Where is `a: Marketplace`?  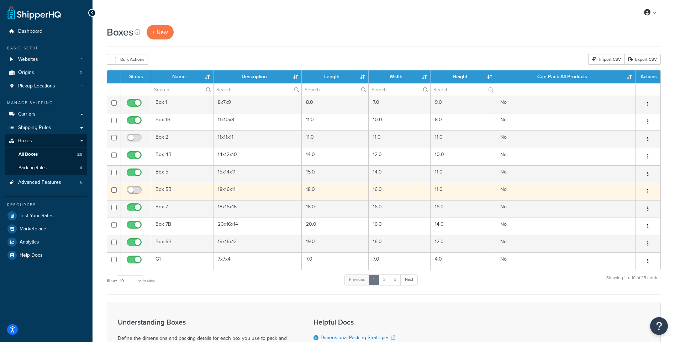 a: Marketplace is located at coordinates (46, 229).